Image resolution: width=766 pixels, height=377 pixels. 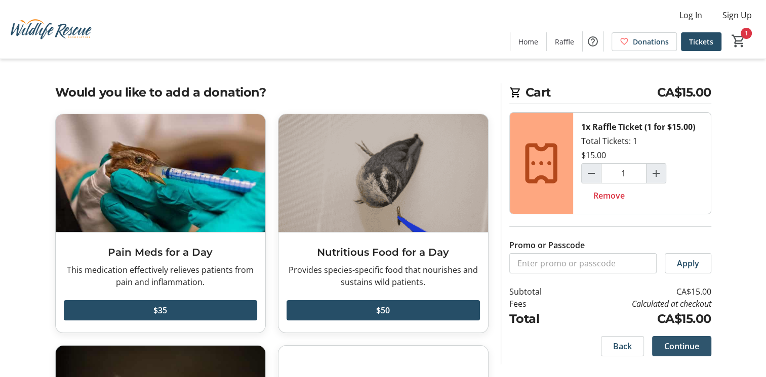 What do you see at coordinates (681, 347) in the screenshot?
I see `span: Continue` at bounding box center [681, 347].